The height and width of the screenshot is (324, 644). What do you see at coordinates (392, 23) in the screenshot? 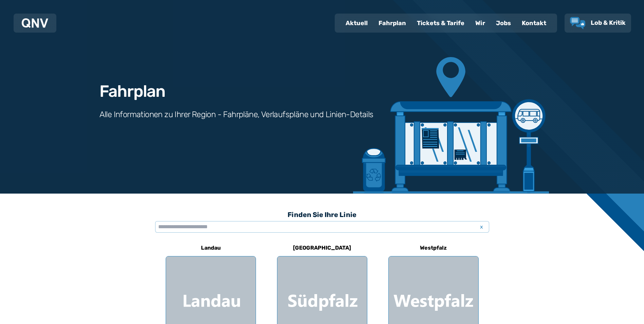
I see `div: Fahrplan` at bounding box center [392, 23].